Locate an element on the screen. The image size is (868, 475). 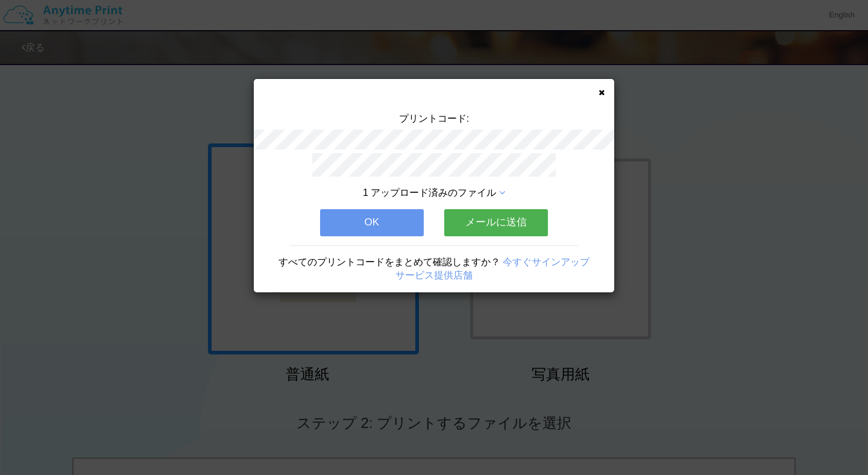
a: 今すぐサインアップ is located at coordinates (546, 262).